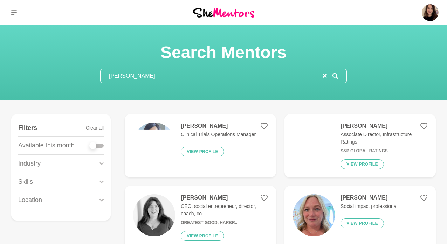 The width and height of the screenshot is (447, 244). I want to click on h4: Filters, so click(28, 128).